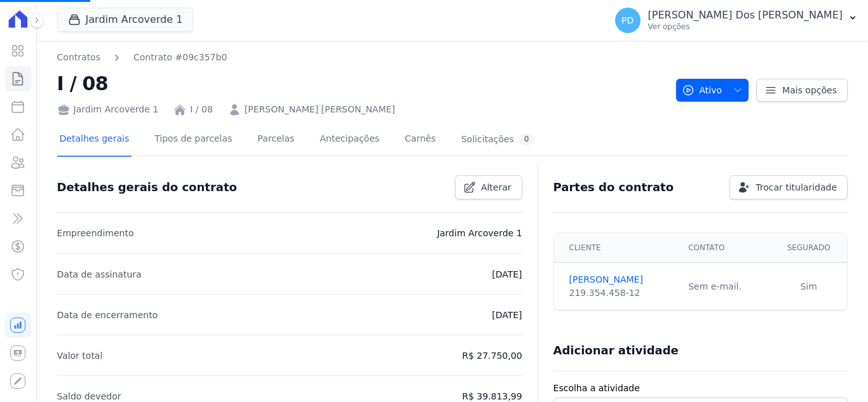 The image size is (868, 402). Describe the element at coordinates (79, 57) in the screenshot. I see `a: Contratos` at that location.